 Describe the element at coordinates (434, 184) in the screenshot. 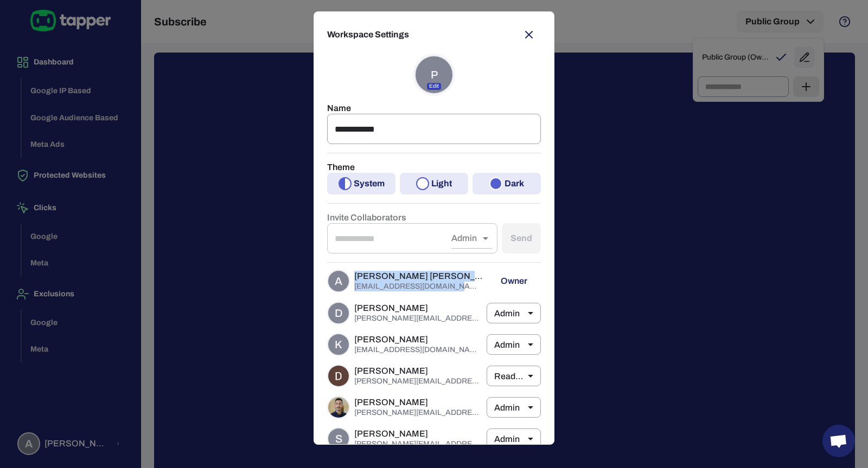

I see `button: Light` at that location.